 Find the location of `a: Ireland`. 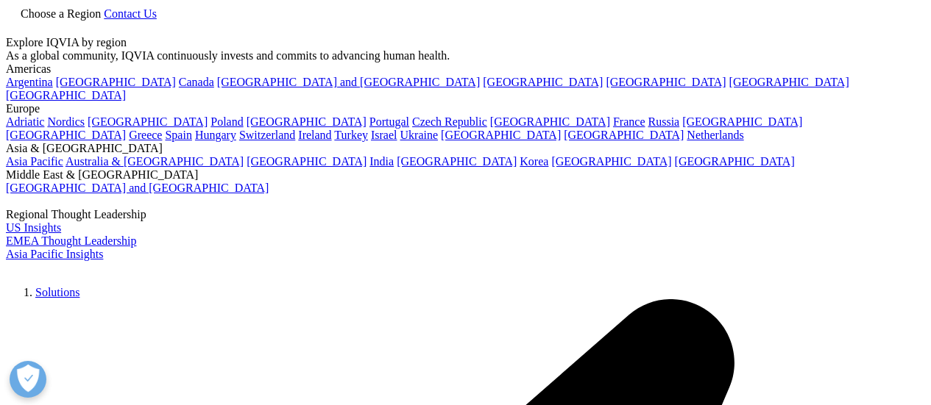

a: Ireland is located at coordinates (314, 135).